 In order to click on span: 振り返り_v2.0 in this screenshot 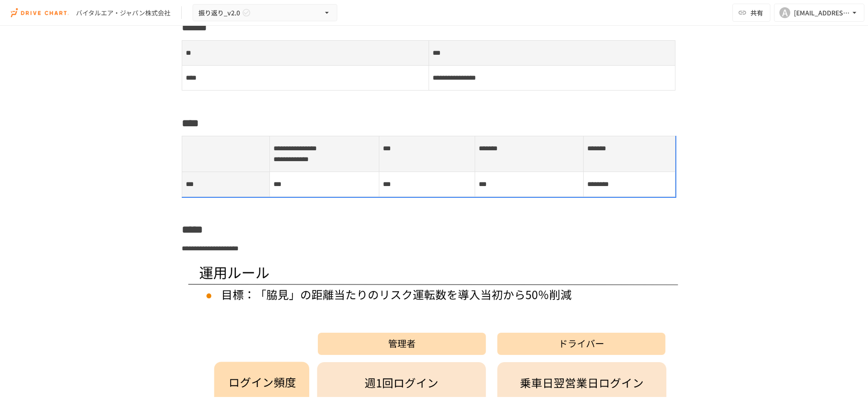, I will do `click(219, 13)`.